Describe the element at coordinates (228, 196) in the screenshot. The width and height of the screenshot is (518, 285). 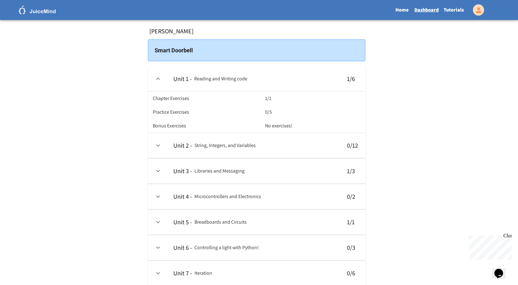
I see `h6: Microcontrollers and Electronics` at that location.